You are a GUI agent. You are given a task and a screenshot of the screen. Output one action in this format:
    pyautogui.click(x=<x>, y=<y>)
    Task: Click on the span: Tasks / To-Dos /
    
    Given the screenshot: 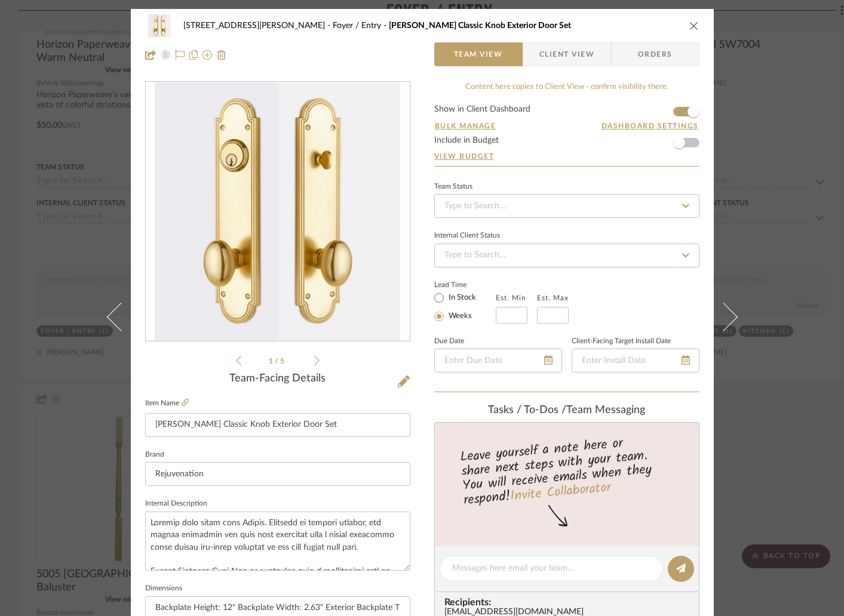 What is the action you would take?
    pyautogui.click(x=527, y=410)
    